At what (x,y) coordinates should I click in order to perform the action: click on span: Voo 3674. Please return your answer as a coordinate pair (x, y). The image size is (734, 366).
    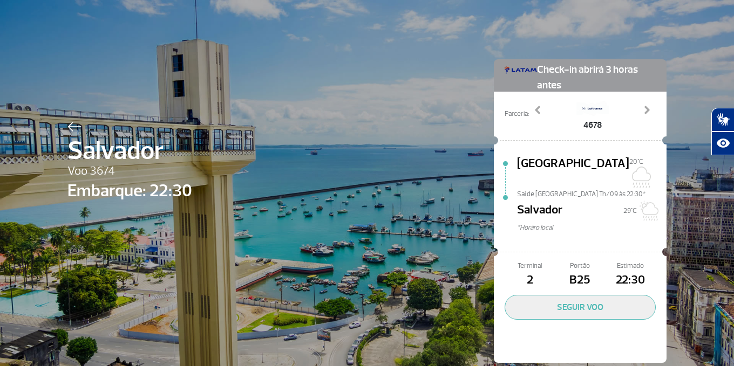
    Looking at the image, I should click on (129, 172).